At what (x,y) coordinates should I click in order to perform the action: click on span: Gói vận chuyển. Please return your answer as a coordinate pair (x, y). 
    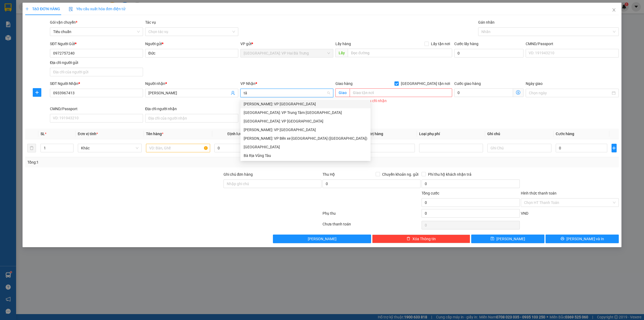
    Looking at the image, I should click on (64, 22).